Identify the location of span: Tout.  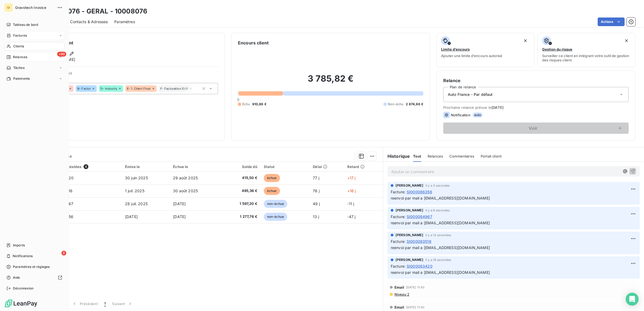
(417, 156).